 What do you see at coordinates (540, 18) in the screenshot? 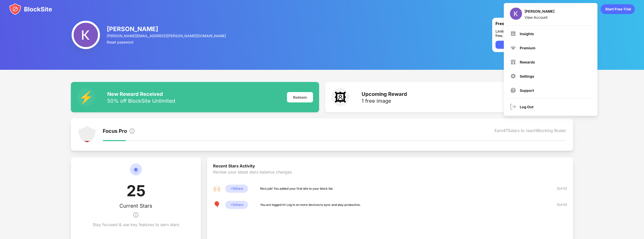
I see `div: View Account` at bounding box center [540, 18].